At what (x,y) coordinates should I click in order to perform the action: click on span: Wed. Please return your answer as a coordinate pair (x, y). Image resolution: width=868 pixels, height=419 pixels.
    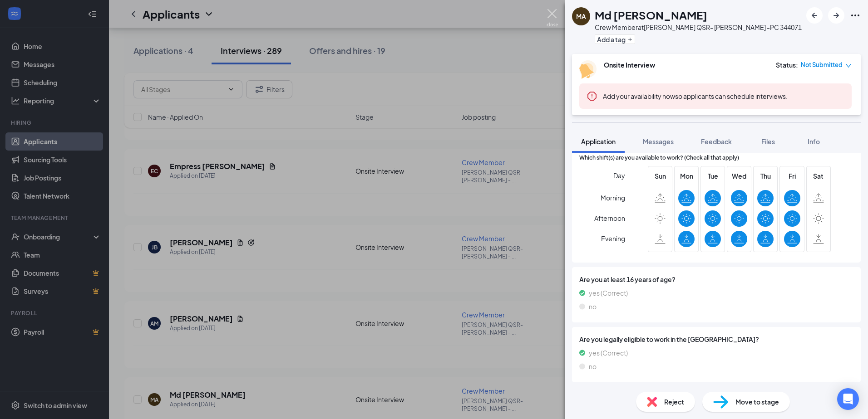
    Looking at the image, I should click on (739, 176).